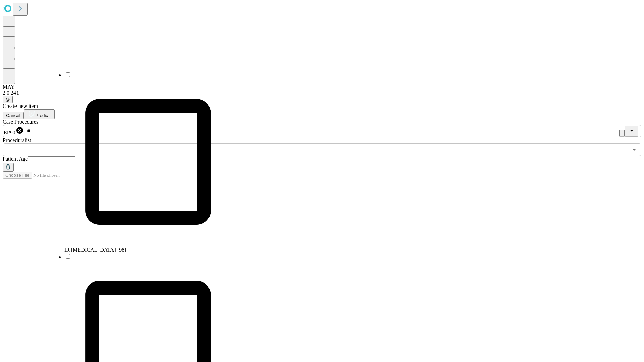 The image size is (644, 362). Describe the element at coordinates (20, 122) in the screenshot. I see `span: Scheduled Procedure` at that location.